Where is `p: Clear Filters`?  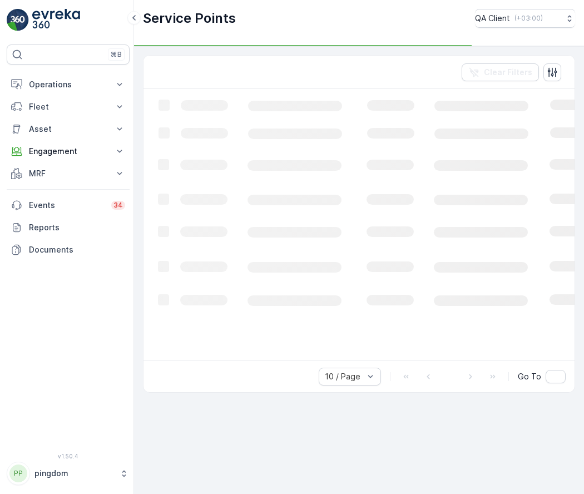
p: Clear Filters is located at coordinates (508, 72).